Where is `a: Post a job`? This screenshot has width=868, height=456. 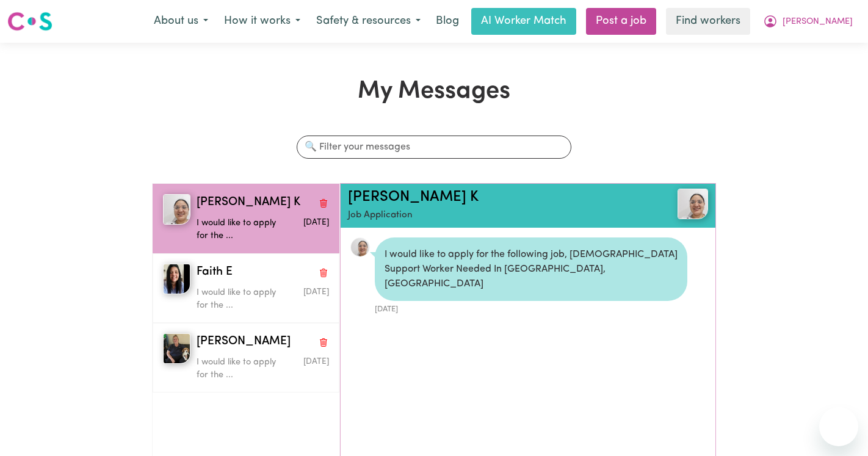 a: Post a job is located at coordinates (620, 22).